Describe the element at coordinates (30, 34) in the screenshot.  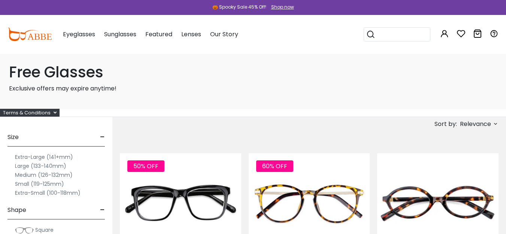
I see `img: abbeglasses.com` at that location.